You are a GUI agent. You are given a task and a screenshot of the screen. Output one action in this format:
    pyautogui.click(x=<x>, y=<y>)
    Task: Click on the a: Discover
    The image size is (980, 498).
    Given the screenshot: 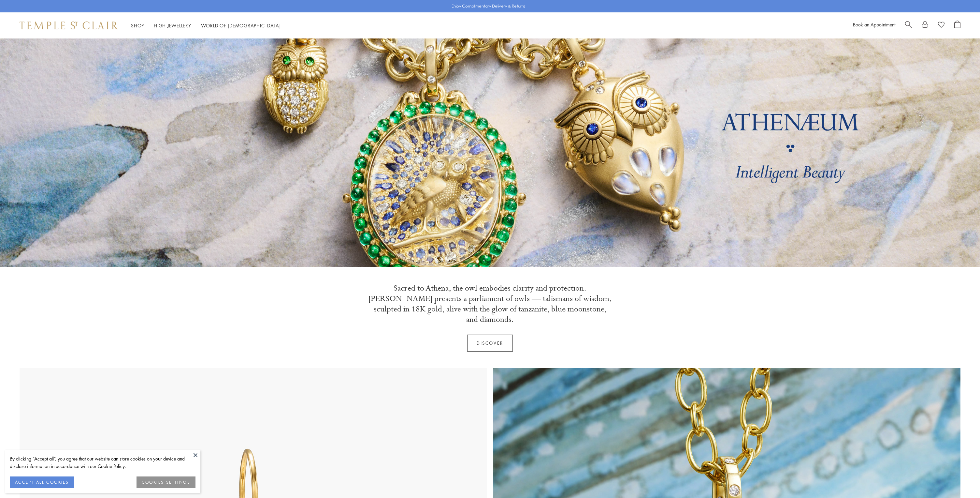 What is the action you would take?
    pyautogui.click(x=490, y=343)
    